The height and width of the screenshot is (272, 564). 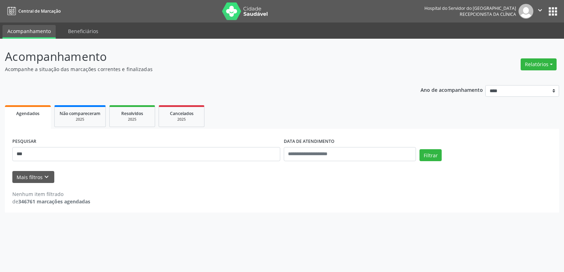 What do you see at coordinates (132, 113) in the screenshot?
I see `span: Resolvidos` at bounding box center [132, 113].